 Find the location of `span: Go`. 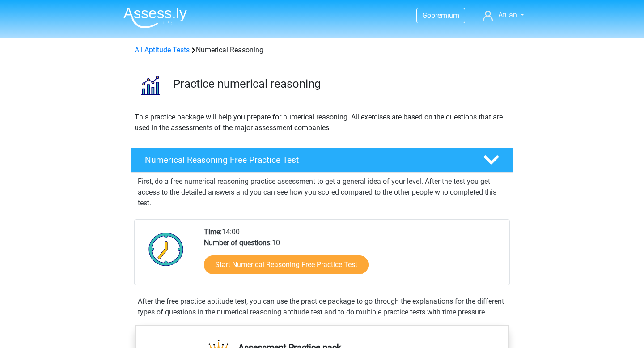

span: Go is located at coordinates (427, 15).